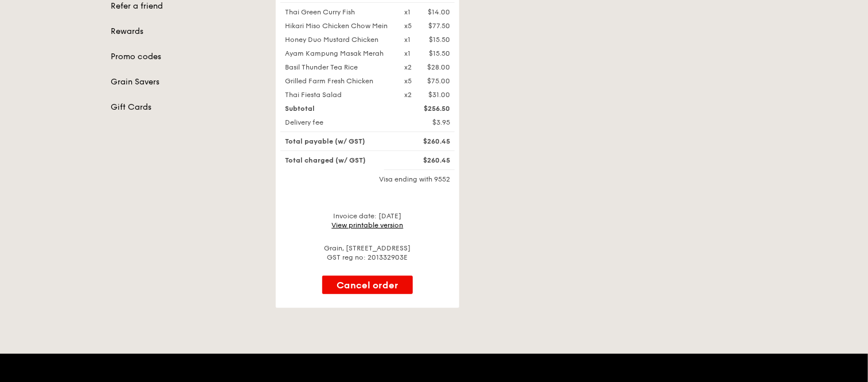 This screenshot has width=868, height=382. I want to click on div: $256.50, so click(427, 109).